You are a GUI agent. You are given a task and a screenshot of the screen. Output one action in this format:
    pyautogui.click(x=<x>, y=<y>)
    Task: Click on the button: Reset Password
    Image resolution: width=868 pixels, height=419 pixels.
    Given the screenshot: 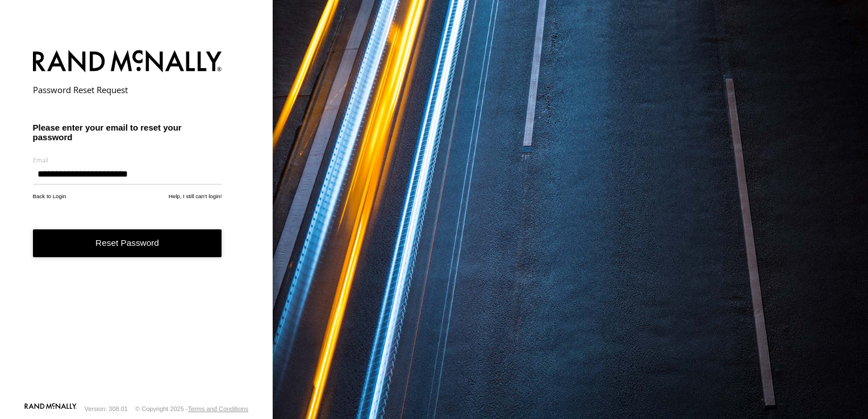 What is the action you would take?
    pyautogui.click(x=127, y=243)
    